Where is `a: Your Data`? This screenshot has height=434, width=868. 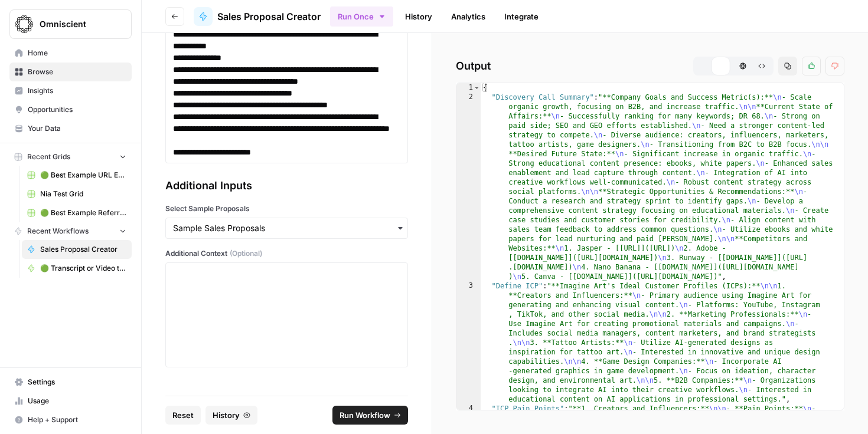 a: Your Data is located at coordinates (70, 129).